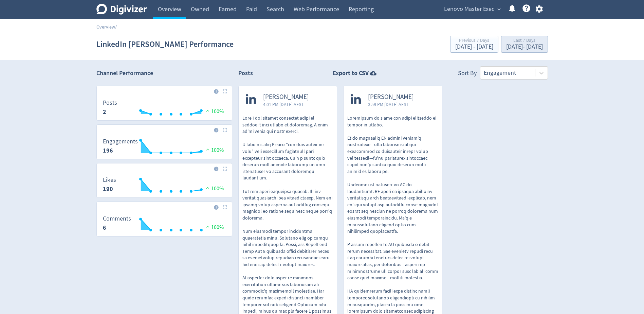  I want to click on button: Lenovo Master Exec, so click(472, 9).